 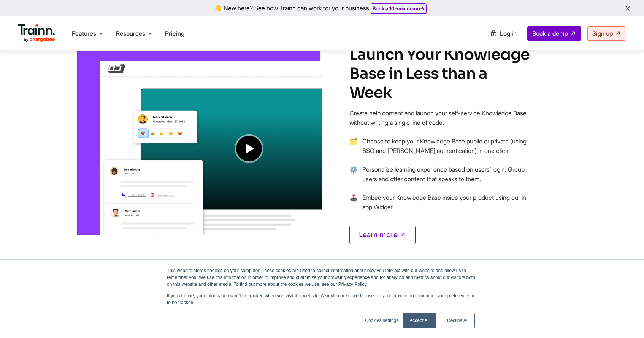 I want to click on p: Personalize learning experience based on users’ login. Group users and offer content that speaks ..., so click(x=447, y=174).